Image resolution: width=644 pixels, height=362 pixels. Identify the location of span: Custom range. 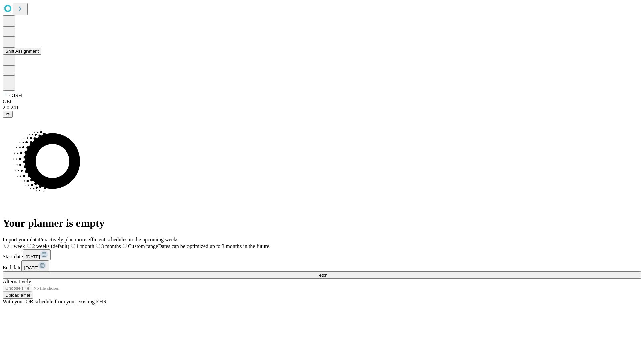
(143, 246).